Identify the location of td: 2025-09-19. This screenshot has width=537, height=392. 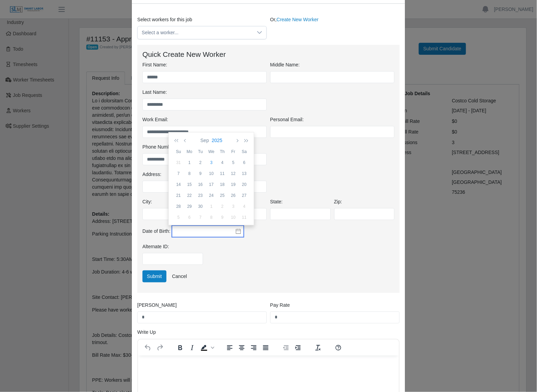
(233, 185).